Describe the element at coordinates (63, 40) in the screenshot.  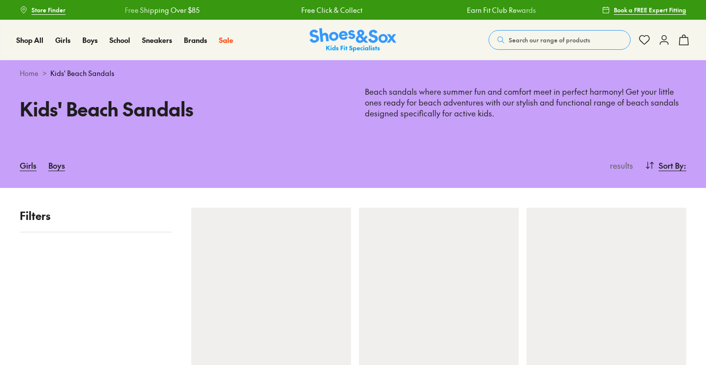
I see `span: Girls` at that location.